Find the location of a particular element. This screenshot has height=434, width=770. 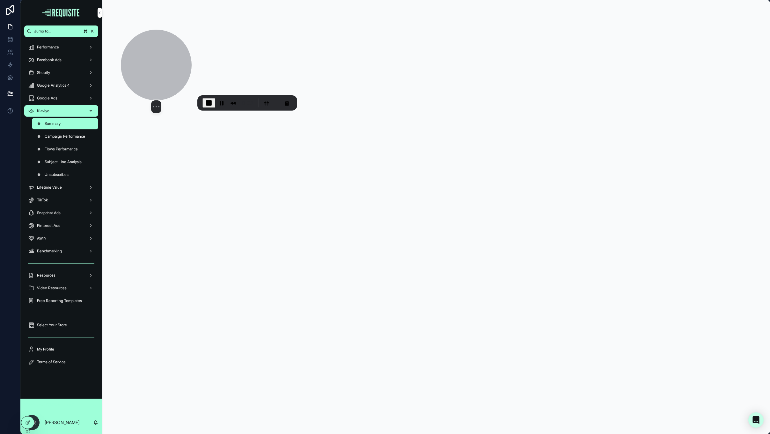

a: Select Your Store is located at coordinates (61, 325).